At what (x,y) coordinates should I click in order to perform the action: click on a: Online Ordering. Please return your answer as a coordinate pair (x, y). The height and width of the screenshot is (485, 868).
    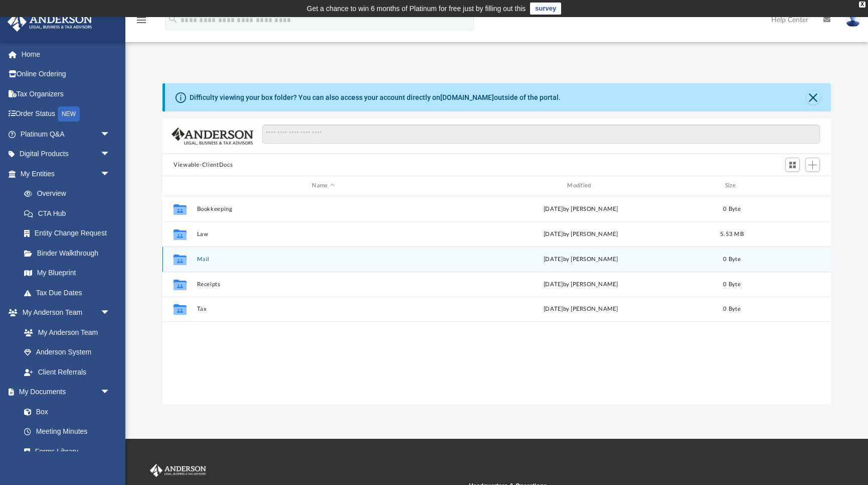
    Looking at the image, I should click on (66, 74).